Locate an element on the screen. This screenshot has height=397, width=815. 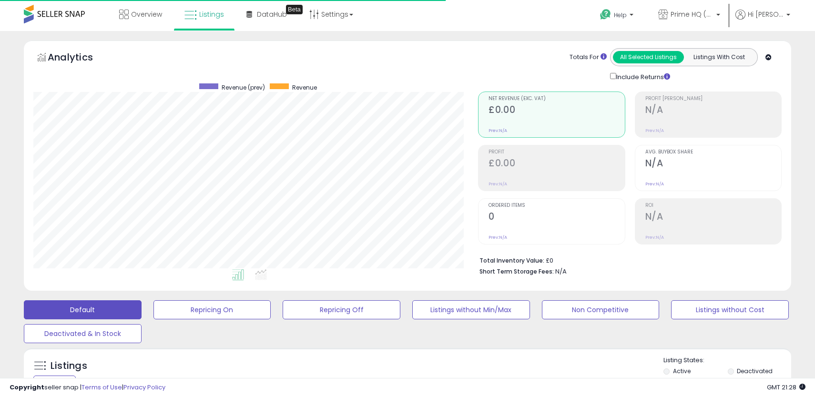
h5: Listings is located at coordinates (69, 366).